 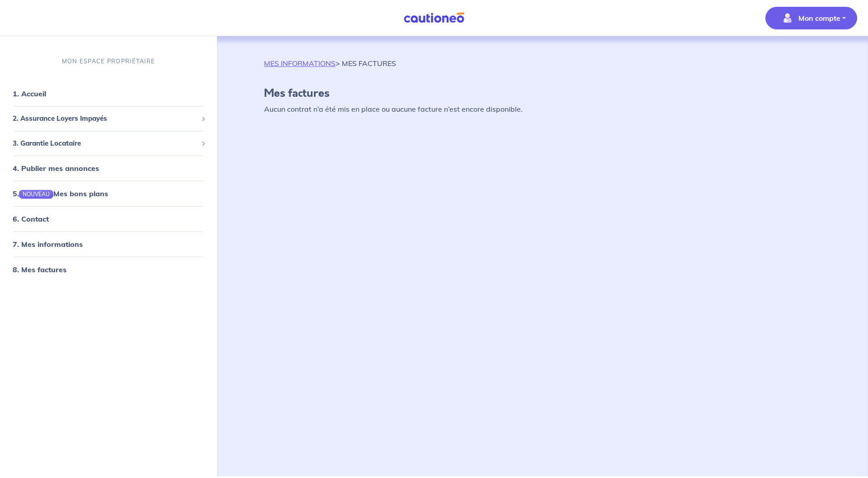 What do you see at coordinates (434, 17) in the screenshot?
I see `img: Cautioneo` at bounding box center [434, 17].